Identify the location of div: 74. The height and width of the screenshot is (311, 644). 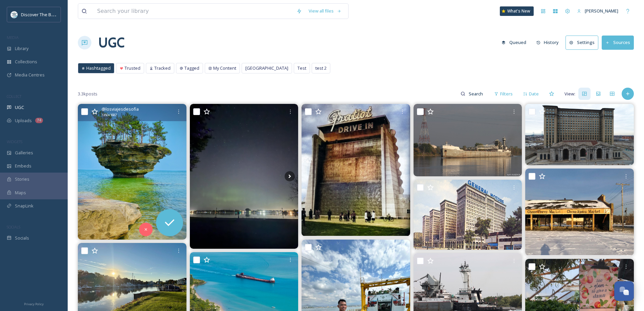
(39, 120).